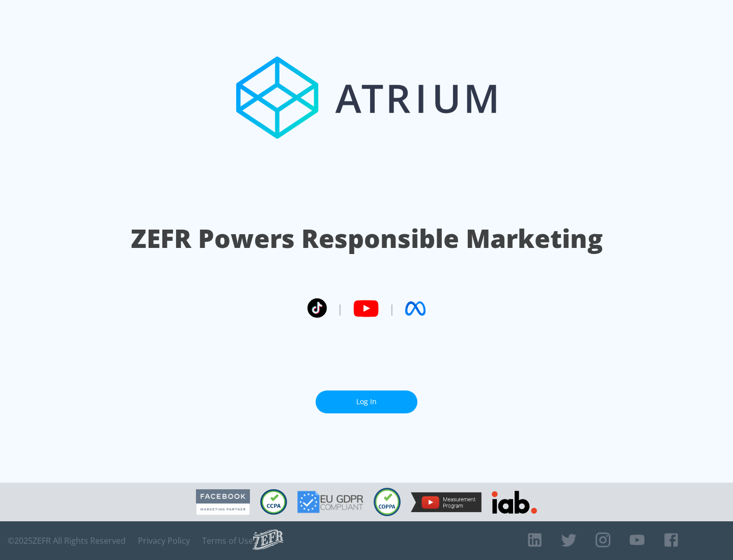 The image size is (733, 560). Describe the element at coordinates (446, 502) in the screenshot. I see `img: YouTube Measurement Program` at that location.